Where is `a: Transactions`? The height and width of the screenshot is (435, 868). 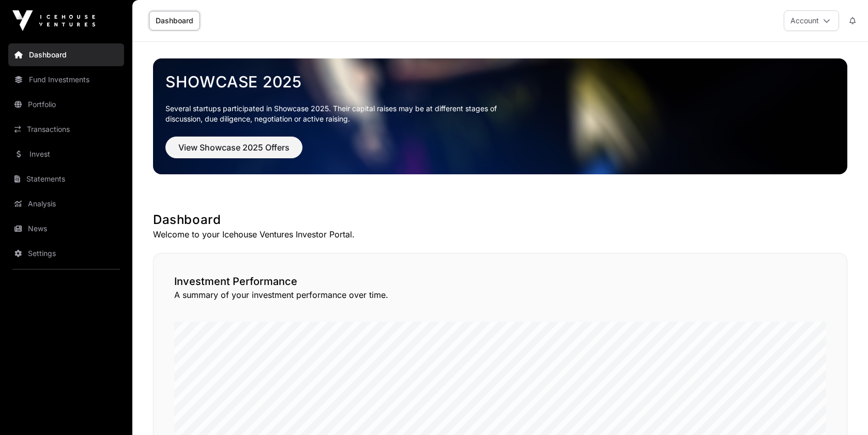 a: Transactions is located at coordinates (67, 129).